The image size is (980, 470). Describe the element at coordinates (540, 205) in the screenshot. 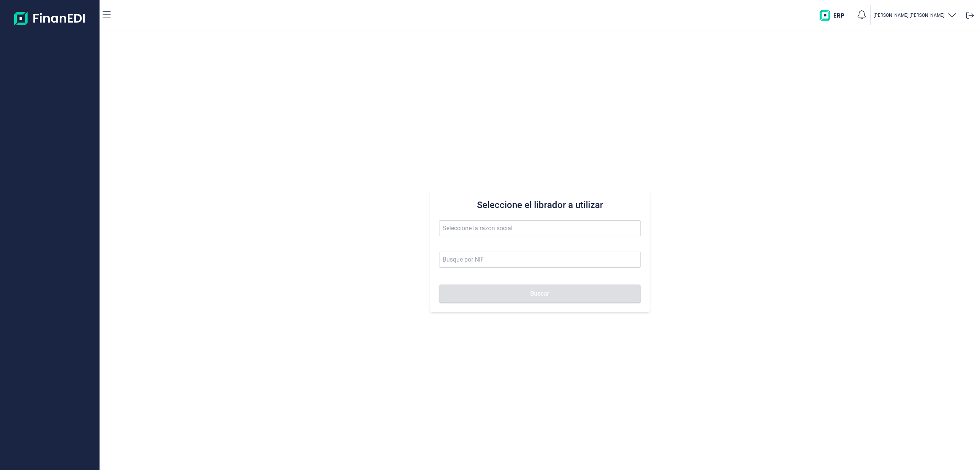

I see `h3: Seleccione el librador a utilizar` at that location.